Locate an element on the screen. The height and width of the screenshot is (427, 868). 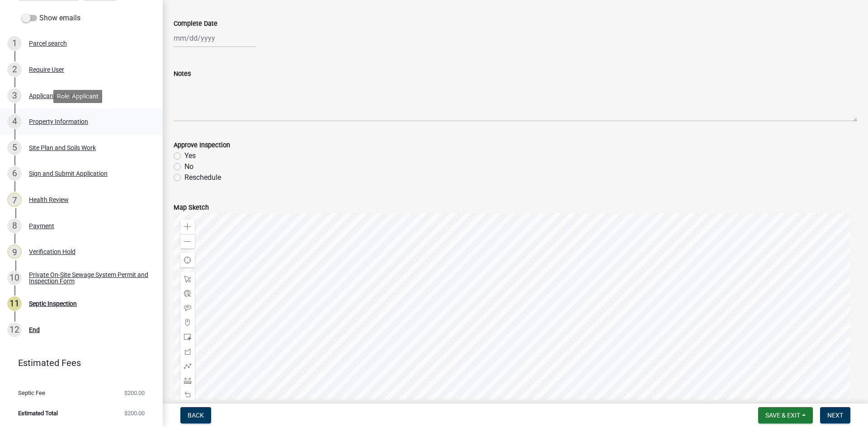
div: Find my location is located at coordinates (187, 260).